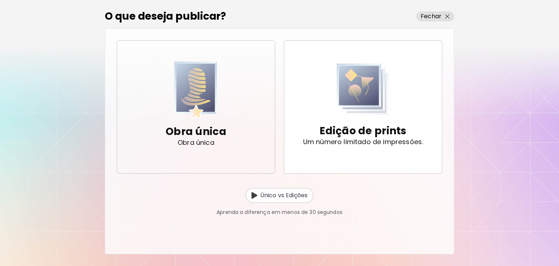  Describe the element at coordinates (280, 195) in the screenshot. I see `button: Unique vs EditionÚnico vs Edições` at that location.